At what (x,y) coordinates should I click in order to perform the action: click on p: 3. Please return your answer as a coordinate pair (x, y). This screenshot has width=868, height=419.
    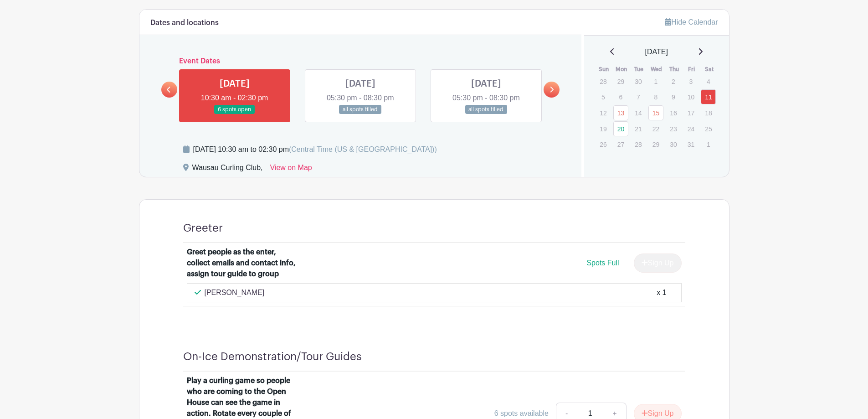
    Looking at the image, I should click on (691, 81).